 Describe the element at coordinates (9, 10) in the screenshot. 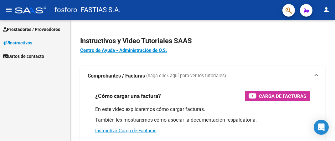

I see `mat-icon: menu` at that location.